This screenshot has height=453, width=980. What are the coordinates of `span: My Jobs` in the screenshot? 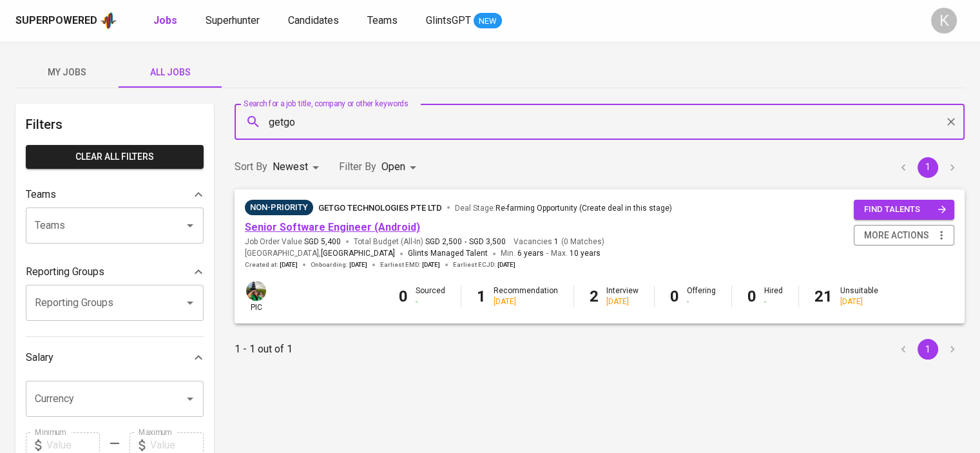 It's located at (67, 72).